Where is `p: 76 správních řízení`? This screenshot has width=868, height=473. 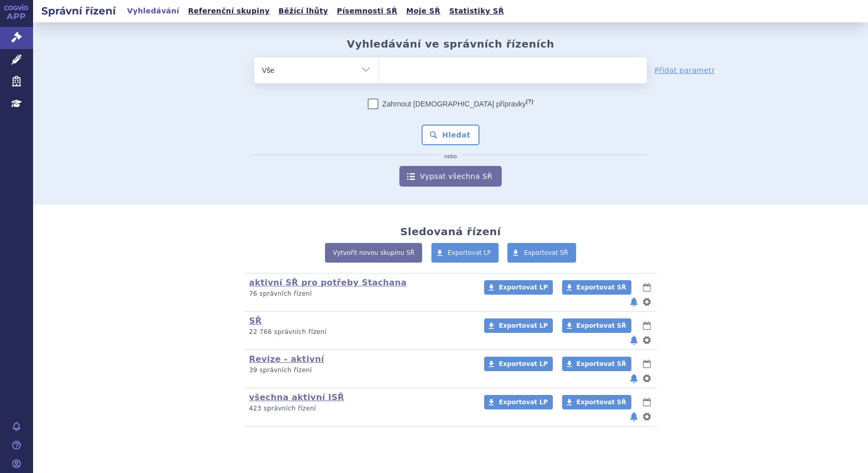
p: 76 správních řízení is located at coordinates (359, 294).